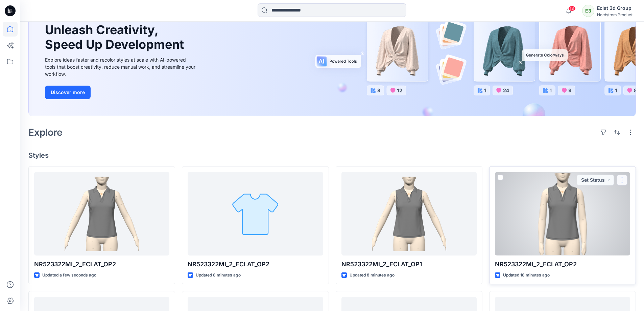  Describe the element at coordinates (45, 132) in the screenshot. I see `h2: Explore` at that location.